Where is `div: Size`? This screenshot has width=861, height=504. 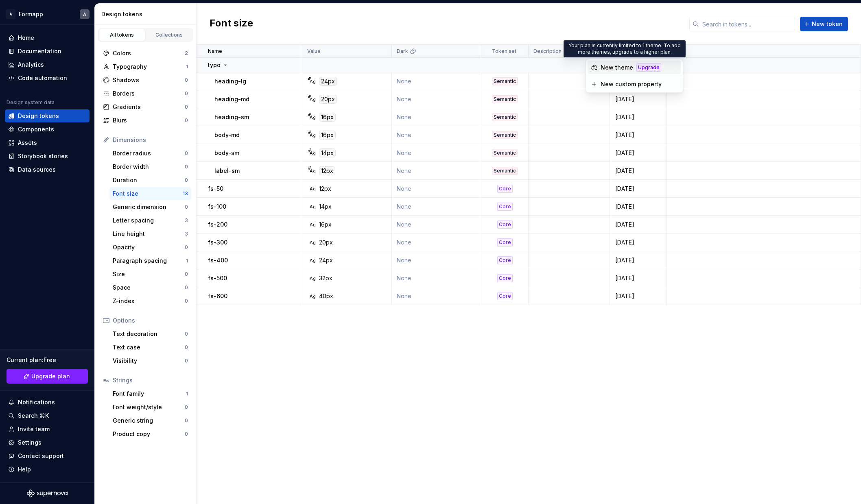 div: Size is located at coordinates (148, 274).